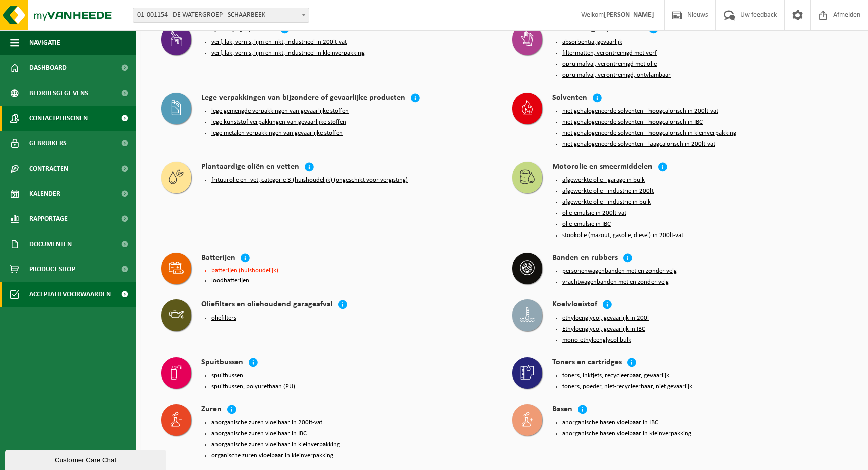  Describe the element at coordinates (222, 363) in the screenshot. I see `h4: Spuitbussen` at that location.